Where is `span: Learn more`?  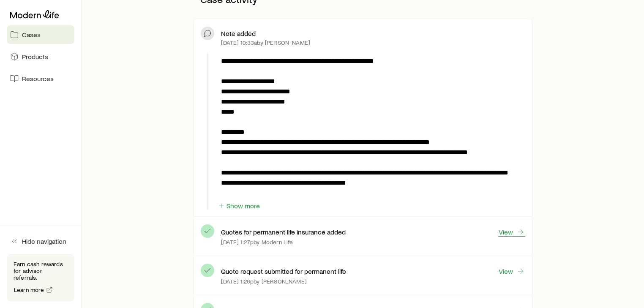 span: Learn more is located at coordinates (29, 290).